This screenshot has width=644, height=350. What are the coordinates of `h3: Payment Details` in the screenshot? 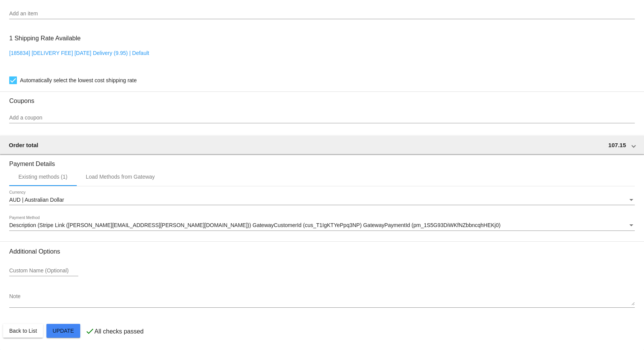 It's located at (322, 161).